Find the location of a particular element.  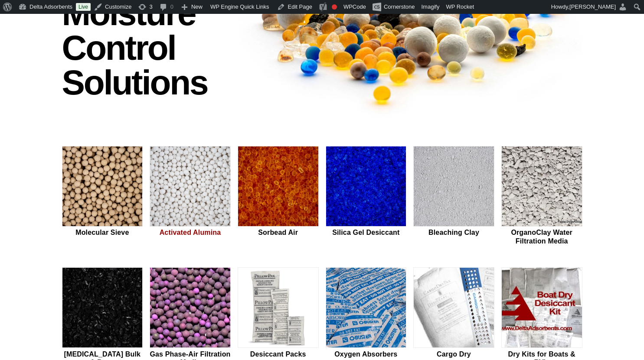

a: Live is located at coordinates (83, 7).